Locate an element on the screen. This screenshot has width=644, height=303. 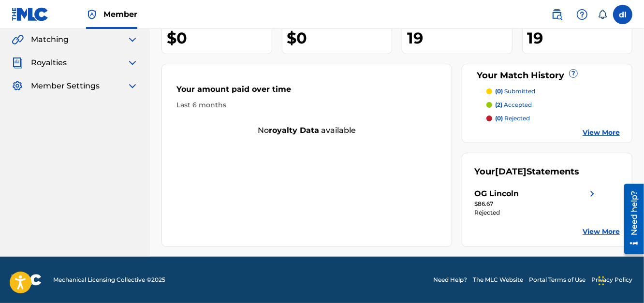
div: $86.67 is located at coordinates (537, 204).